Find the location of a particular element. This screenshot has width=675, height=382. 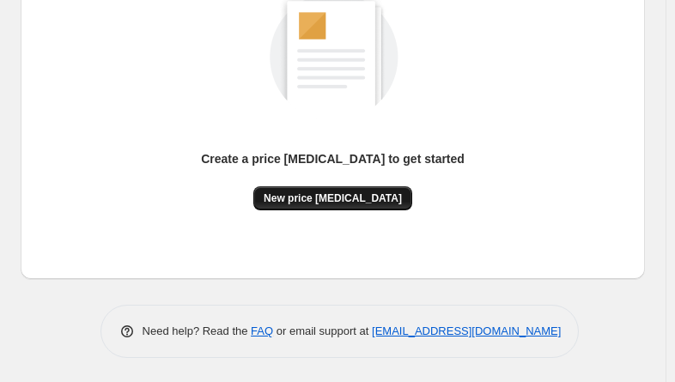

span: Need help? Read the is located at coordinates (197, 330).